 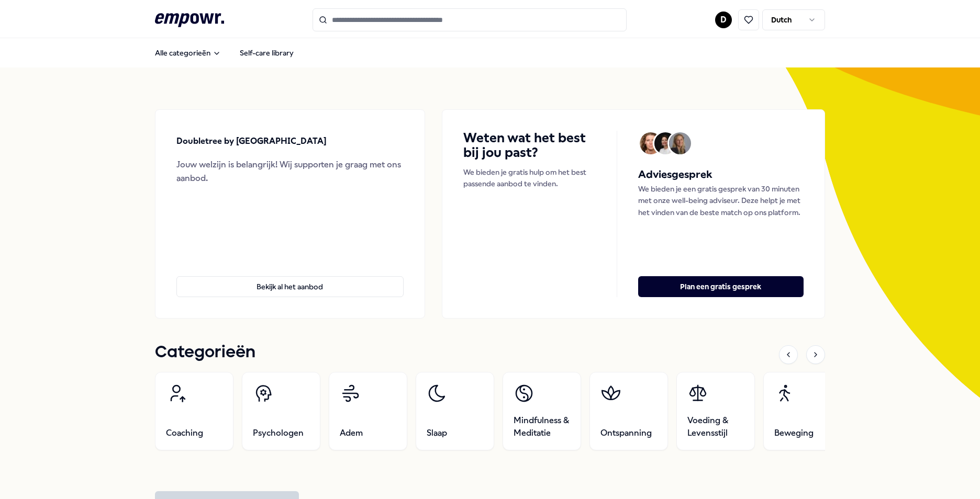 What do you see at coordinates (542, 411) in the screenshot?
I see `a: Mindfulness & Meditatie` at bounding box center [542, 411].